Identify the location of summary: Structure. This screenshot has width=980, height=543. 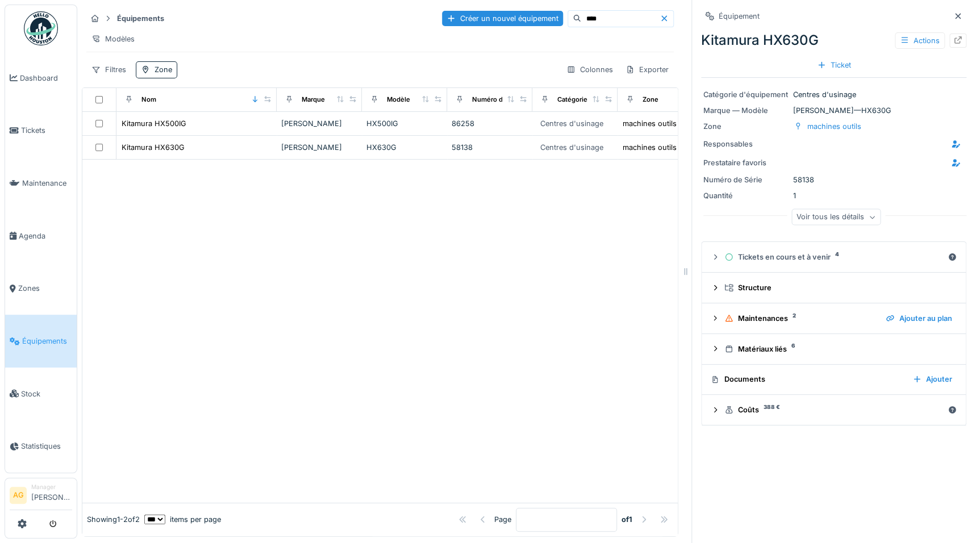
(834, 288).